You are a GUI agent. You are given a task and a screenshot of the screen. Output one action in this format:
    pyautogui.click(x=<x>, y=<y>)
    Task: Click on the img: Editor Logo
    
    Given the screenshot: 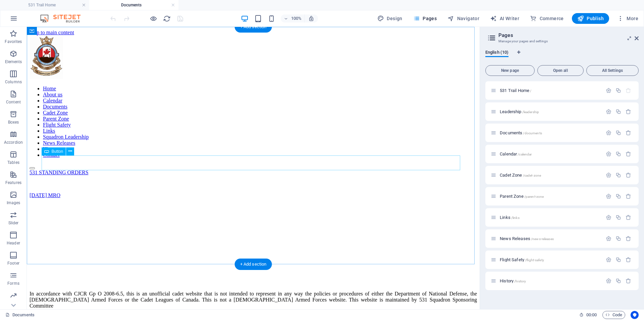 What is the action you would take?
    pyautogui.click(x=64, y=18)
    